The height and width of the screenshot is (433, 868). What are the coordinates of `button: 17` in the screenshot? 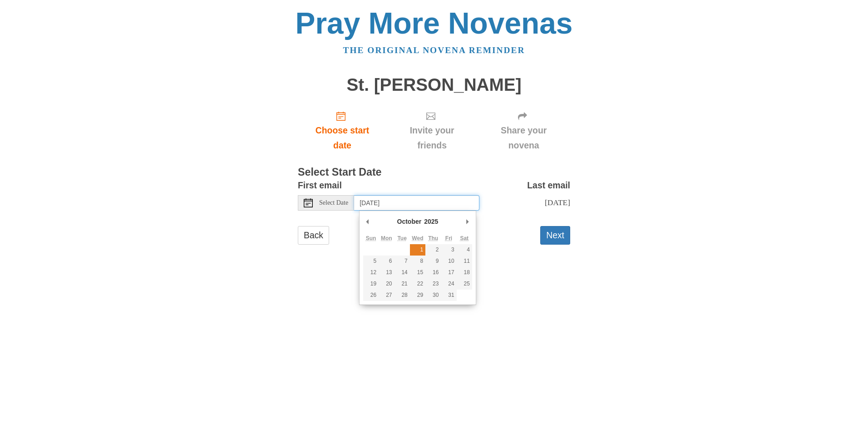 It's located at (448, 272).